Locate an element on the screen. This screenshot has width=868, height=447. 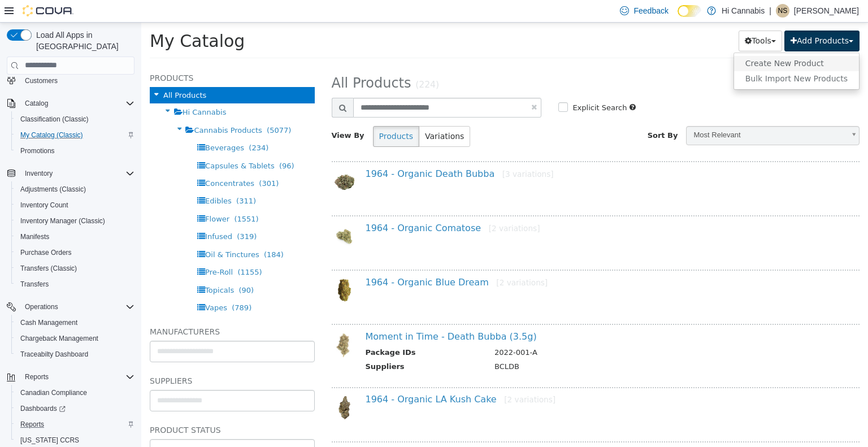
span: Oil & Tinctures is located at coordinates (91, 232).